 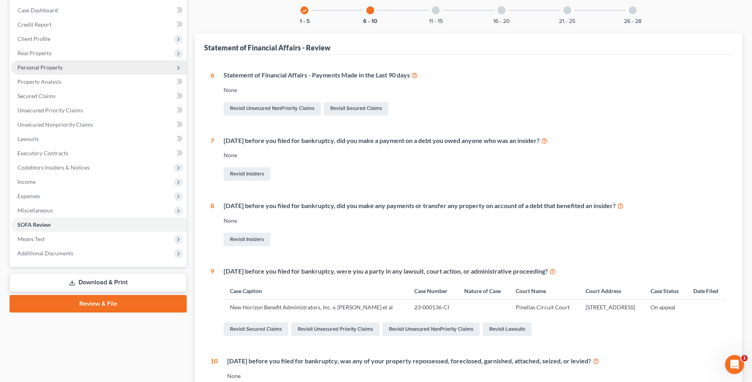 What do you see at coordinates (212, 159) in the screenshot?
I see `div: 7` at bounding box center [212, 159].